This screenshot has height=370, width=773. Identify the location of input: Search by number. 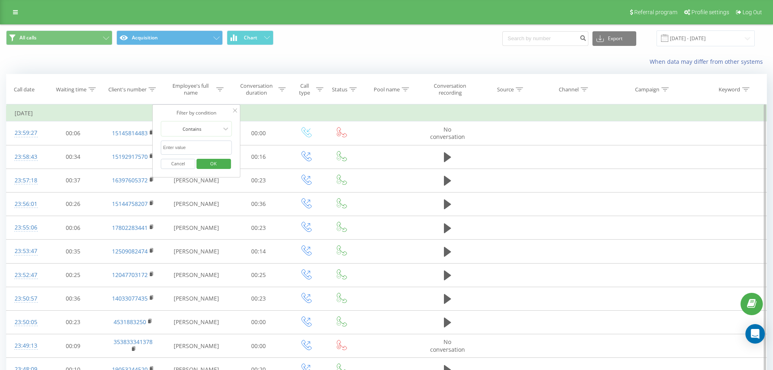
(545, 39).